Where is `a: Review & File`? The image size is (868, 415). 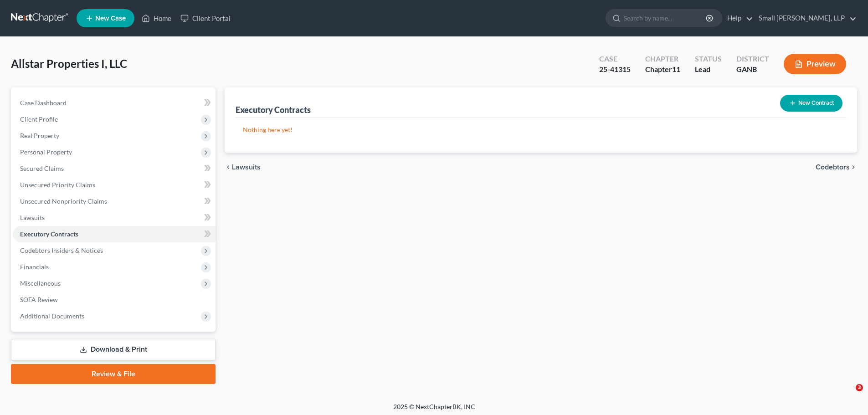 a: Review & File is located at coordinates (113, 374).